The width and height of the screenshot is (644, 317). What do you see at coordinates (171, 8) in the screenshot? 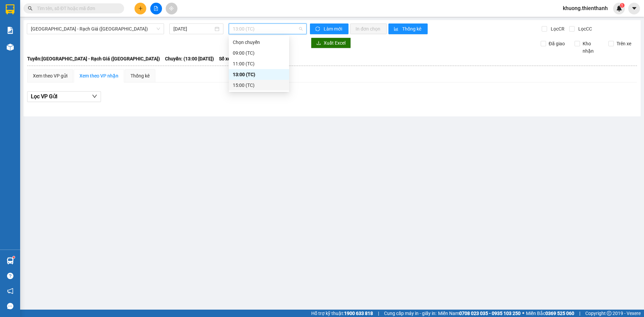
I see `button: aim` at bounding box center [171, 8].